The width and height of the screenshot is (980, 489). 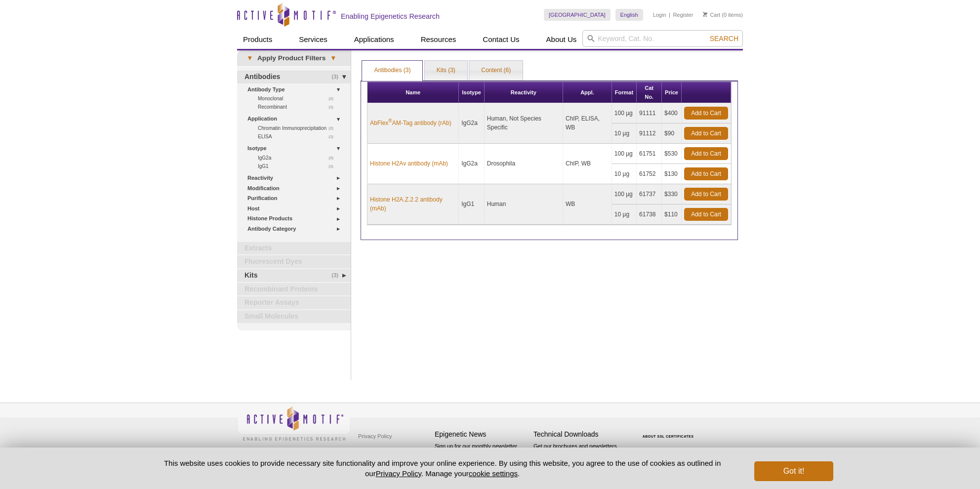 What do you see at coordinates (493, 473) in the screenshot?
I see `button: cookie settings` at bounding box center [493, 473].